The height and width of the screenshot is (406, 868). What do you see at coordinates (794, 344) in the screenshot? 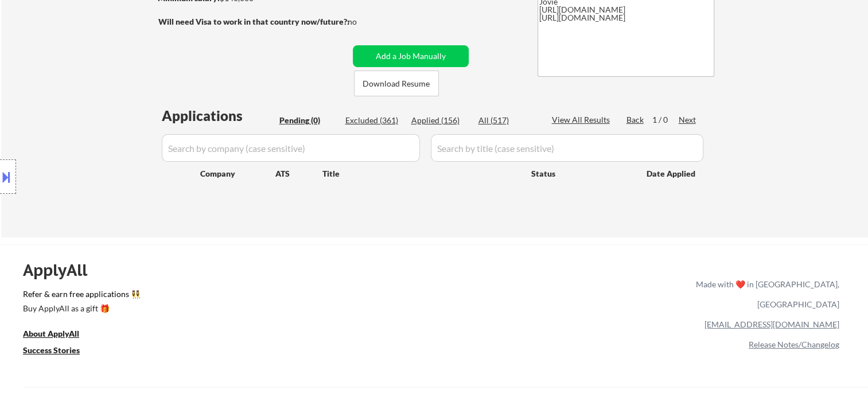
I see `a: Release Notes/Changelog` at bounding box center [794, 344].